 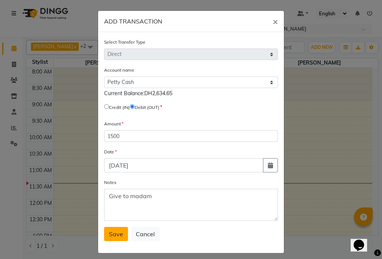 What do you see at coordinates (145, 234) in the screenshot?
I see `button: Cancel` at bounding box center [145, 234].